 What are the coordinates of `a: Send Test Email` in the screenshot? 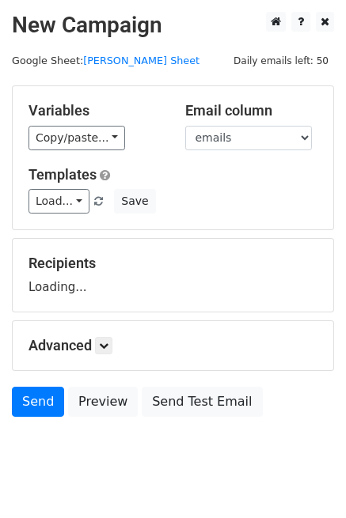 It's located at (202, 402).